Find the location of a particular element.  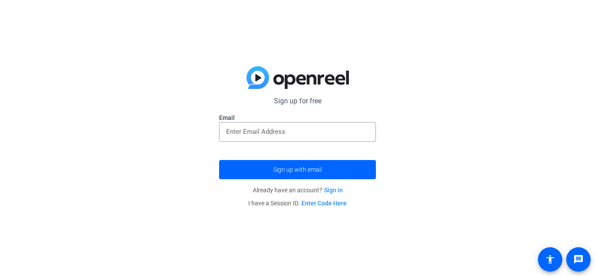

button: Sign up with email is located at coordinates (297, 169).